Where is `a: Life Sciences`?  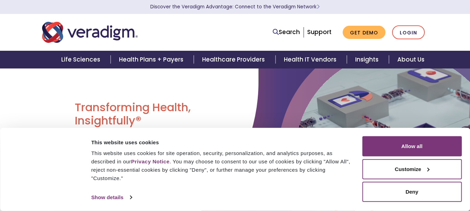
a: Life Sciences is located at coordinates (82, 59).